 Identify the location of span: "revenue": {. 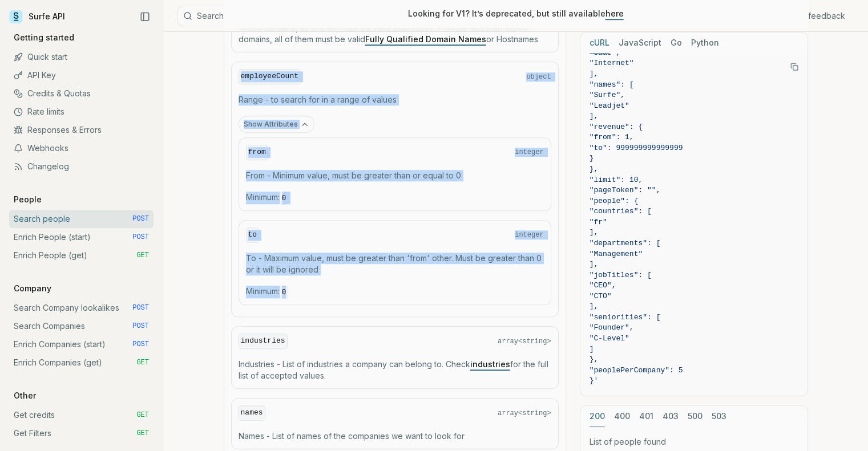
(617, 126).